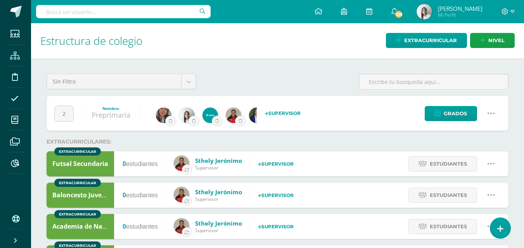 The image size is (524, 248). What do you see at coordinates (460, 15) in the screenshot?
I see `span: Mi Perfil` at bounding box center [460, 15].